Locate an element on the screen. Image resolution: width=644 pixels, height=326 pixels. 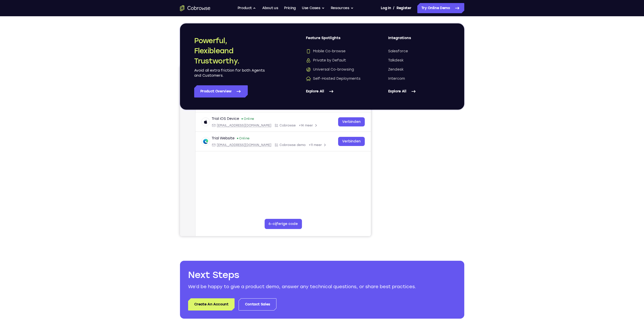
label: demo_id is located at coordinates (109, 19).